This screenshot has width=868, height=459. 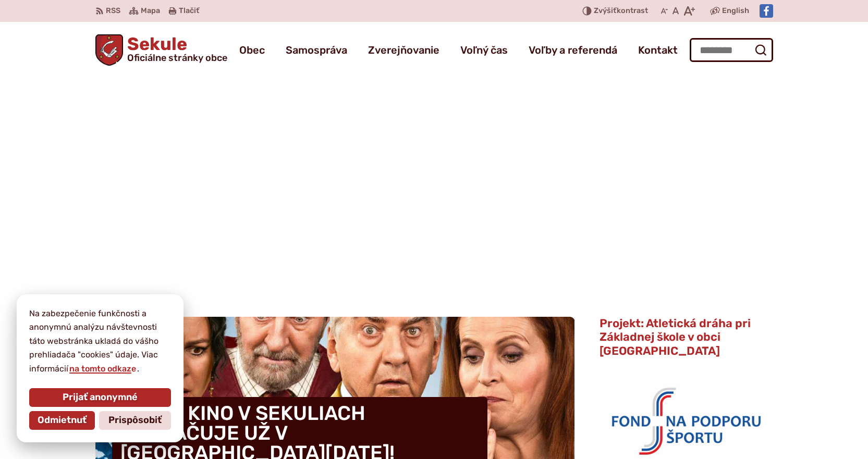 What do you see at coordinates (736, 11) in the screenshot?
I see `a: English` at bounding box center [736, 11].